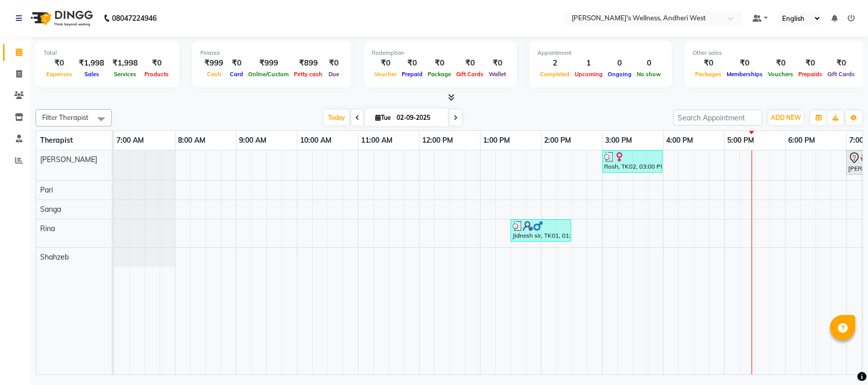 Image resolution: width=868 pixels, height=385 pixels. I want to click on a: 7:00 AM, so click(130, 140).